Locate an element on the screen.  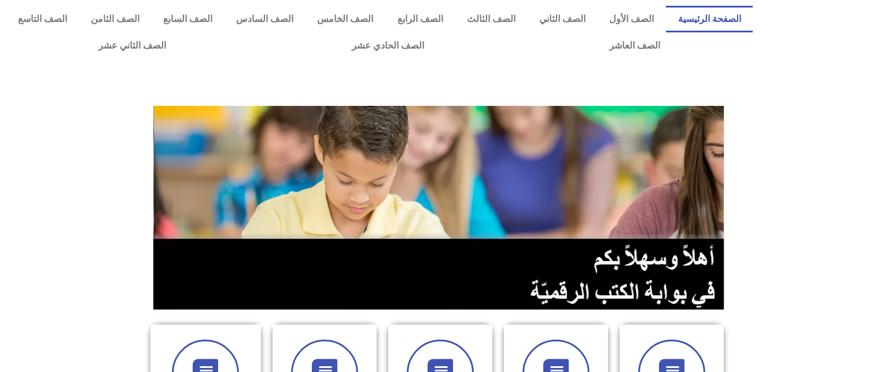
a: الصف السابع is located at coordinates (187, 19).